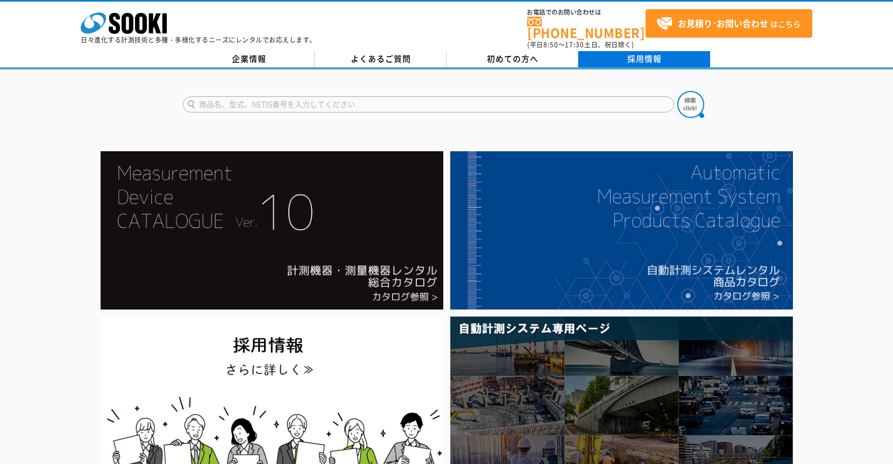 The image size is (893, 464). I want to click on span: 初めての方へ, so click(513, 59).